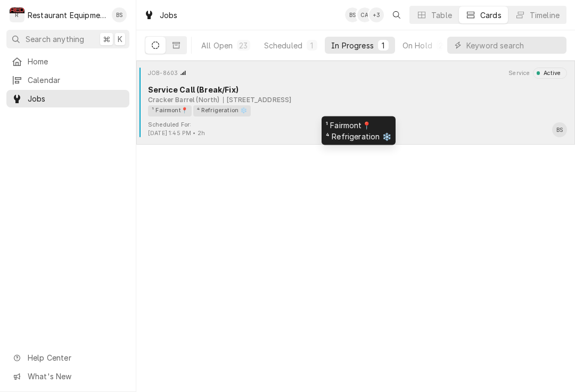 This screenshot has height=392, width=575. What do you see at coordinates (397, 15) in the screenshot?
I see `button: Open search` at bounding box center [397, 15].